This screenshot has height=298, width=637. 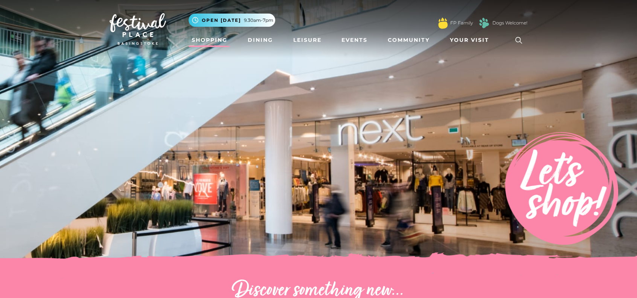 I want to click on a: Your Visit, so click(x=471, y=40).